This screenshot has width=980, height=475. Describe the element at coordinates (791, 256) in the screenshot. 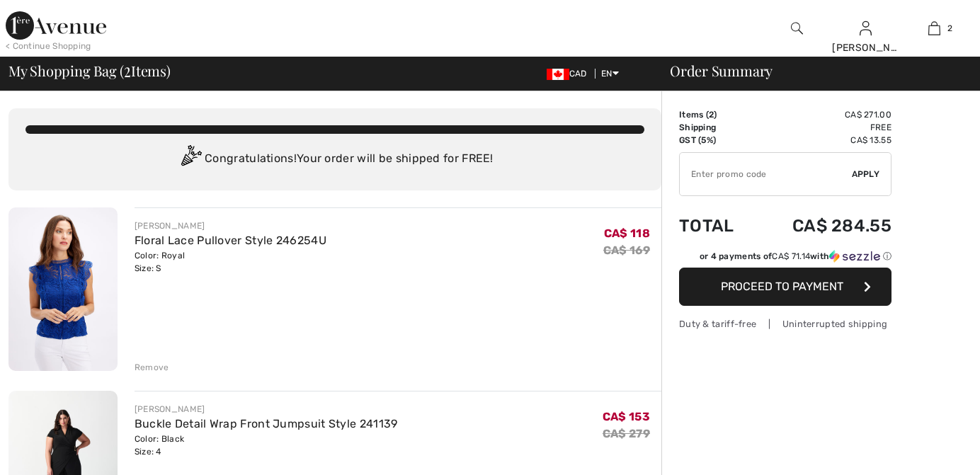

I see `span: CA$ 71.14` at that location.